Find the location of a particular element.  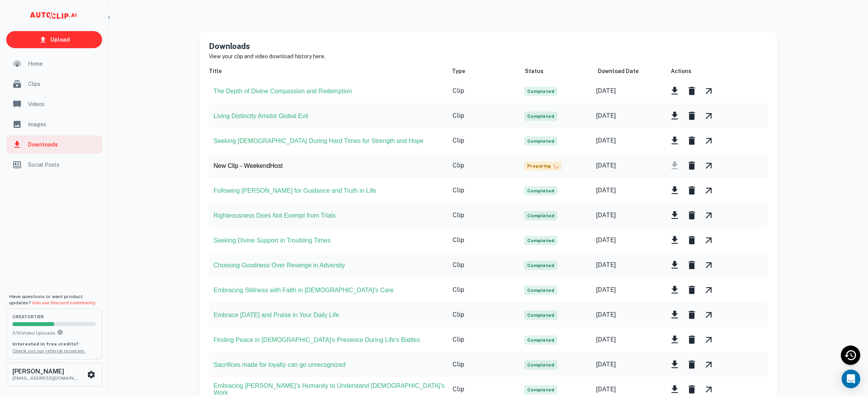

div: Images is located at coordinates (54, 124).